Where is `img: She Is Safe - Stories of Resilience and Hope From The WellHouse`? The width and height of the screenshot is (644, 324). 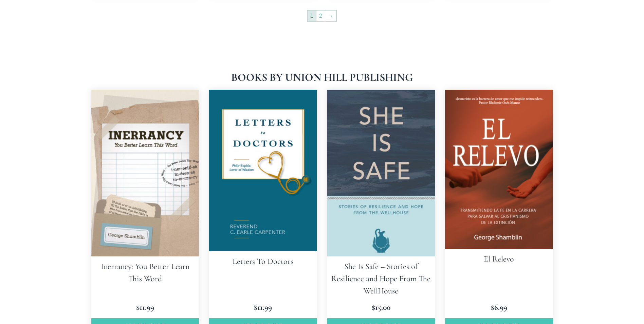
img: She Is Safe - Stories of Resilience and Hope From The WellHouse is located at coordinates (382, 173).